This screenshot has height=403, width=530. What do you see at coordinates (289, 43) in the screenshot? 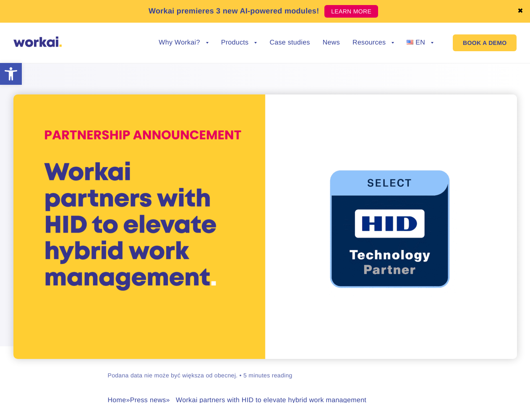
I see `a: Case studies` at bounding box center [289, 43].